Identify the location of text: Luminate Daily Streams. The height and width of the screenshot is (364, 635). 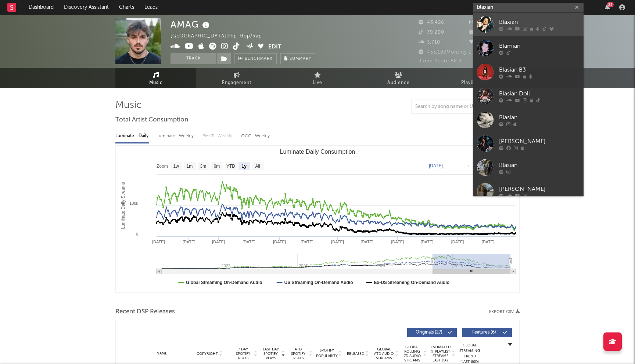
(123, 205).